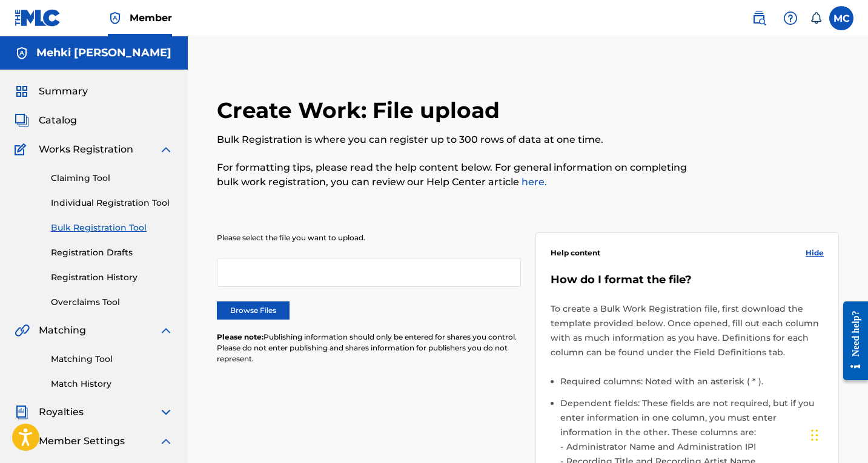  I want to click on img: Accounts, so click(22, 53).